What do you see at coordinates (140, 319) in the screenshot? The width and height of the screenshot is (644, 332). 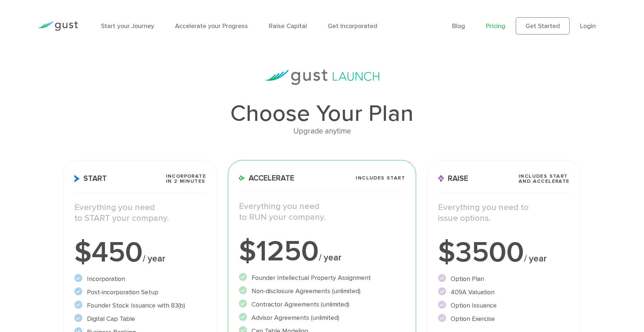 I see `li: Digital Cap Table` at bounding box center [140, 319].